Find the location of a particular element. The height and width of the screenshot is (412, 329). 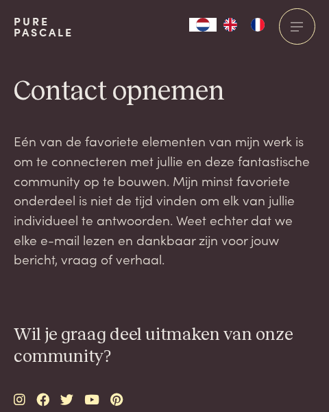

span: Eén van de favoriete elementen van mijn werk is om te connecteren met jullie en deze fantastische... is located at coordinates (162, 199).